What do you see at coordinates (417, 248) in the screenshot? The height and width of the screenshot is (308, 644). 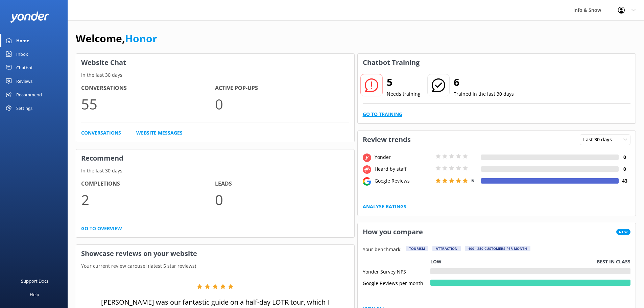 I see `div: Tourism` at bounding box center [417, 248].